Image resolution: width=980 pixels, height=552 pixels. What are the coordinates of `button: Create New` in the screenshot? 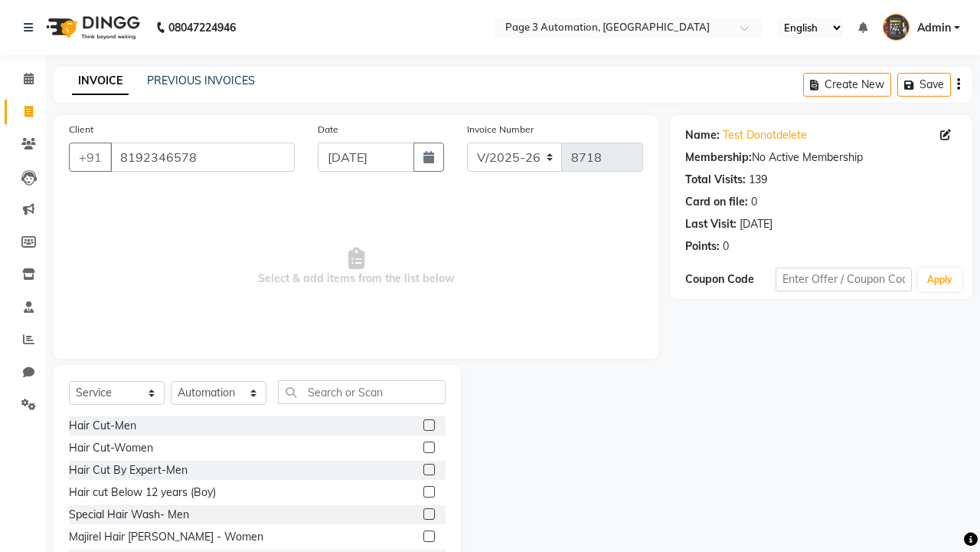 It's located at (847, 84).